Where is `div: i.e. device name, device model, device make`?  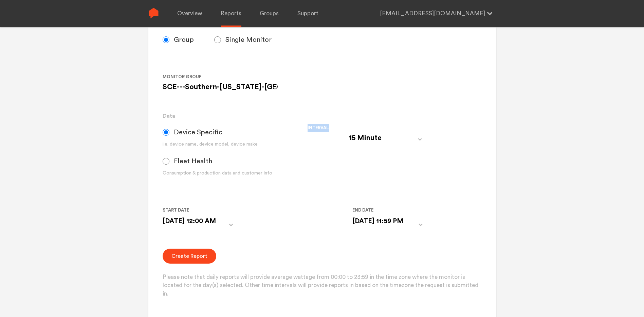 div: i.e. device name, device model, device make is located at coordinates (235, 144).